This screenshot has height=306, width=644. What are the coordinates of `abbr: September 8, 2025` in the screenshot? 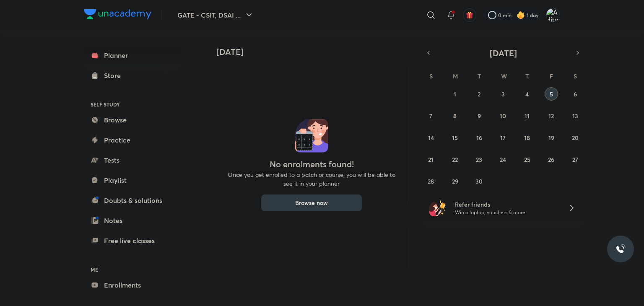 It's located at (455, 116).